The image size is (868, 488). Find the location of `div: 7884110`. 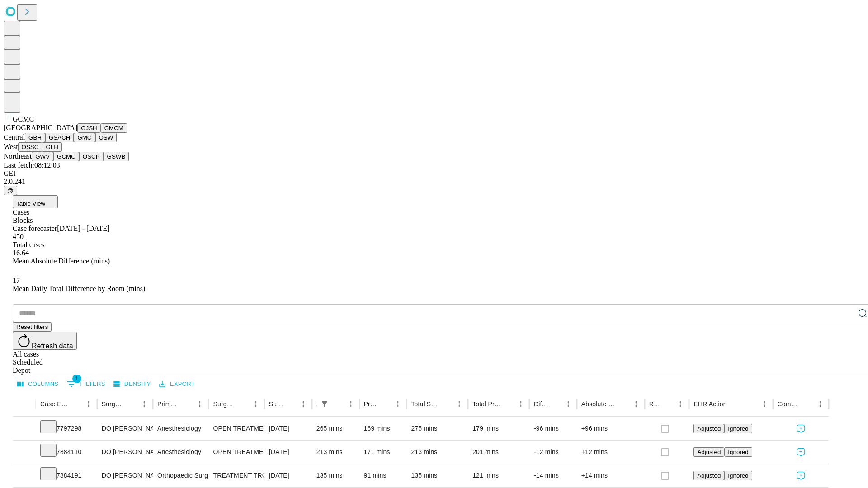

div: 7884110 is located at coordinates (66, 452).